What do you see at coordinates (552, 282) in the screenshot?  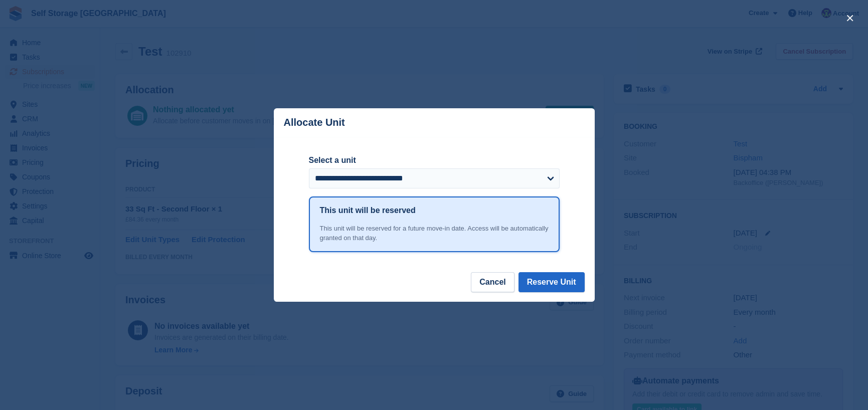 I see `button: Reserve Unit` at bounding box center [552, 282].